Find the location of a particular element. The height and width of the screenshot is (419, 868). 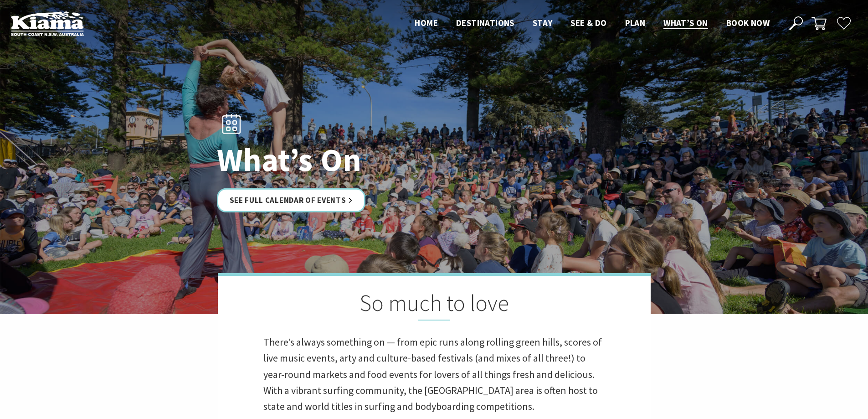

span: Destinations is located at coordinates (486, 23).